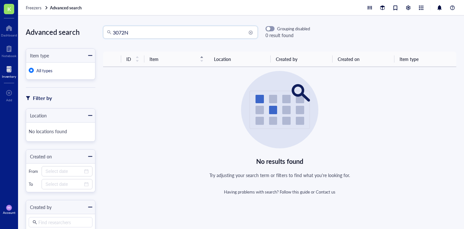 Image resolution: width=464 pixels, height=229 pixels. I want to click on th: Created on, so click(364, 59).